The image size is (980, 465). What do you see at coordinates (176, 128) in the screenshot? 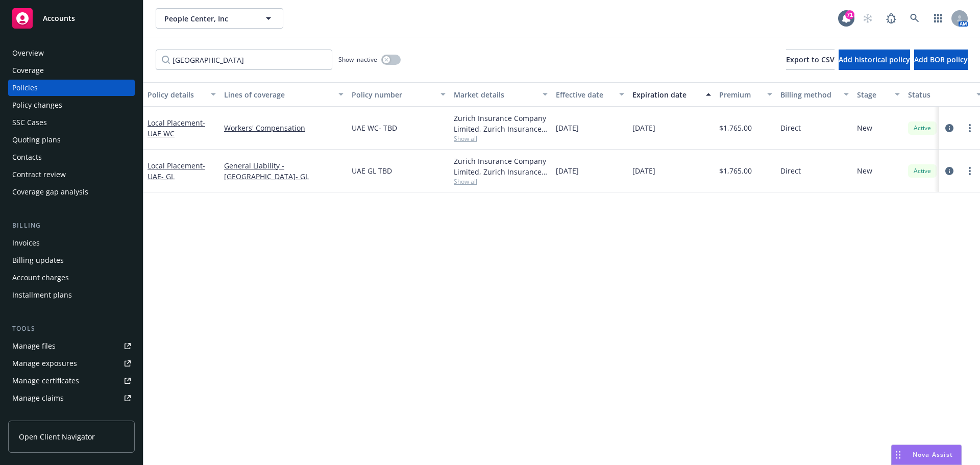
I see `span: - UAE WC` at bounding box center [176, 128].